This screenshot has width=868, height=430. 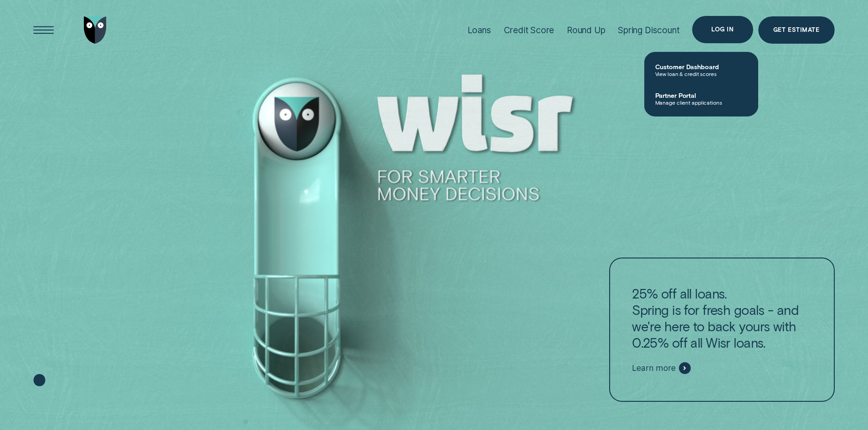 What do you see at coordinates (722, 30) in the screenshot?
I see `div: Log in` at bounding box center [722, 30].